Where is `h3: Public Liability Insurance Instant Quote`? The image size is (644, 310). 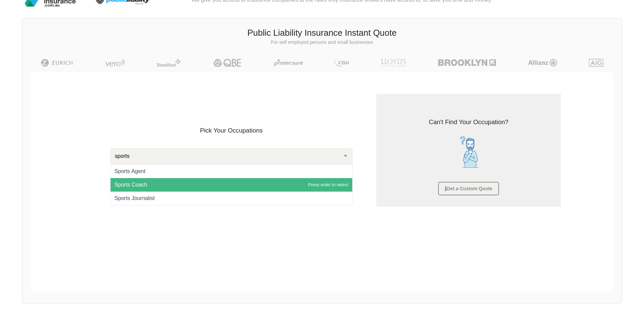 h3: Public Liability Insurance Instant Quote is located at coordinates (322, 33).